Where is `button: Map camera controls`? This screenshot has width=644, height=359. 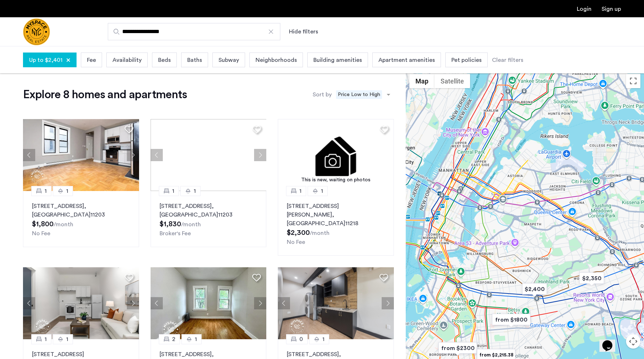 button: Map camera controls is located at coordinates (634, 342).